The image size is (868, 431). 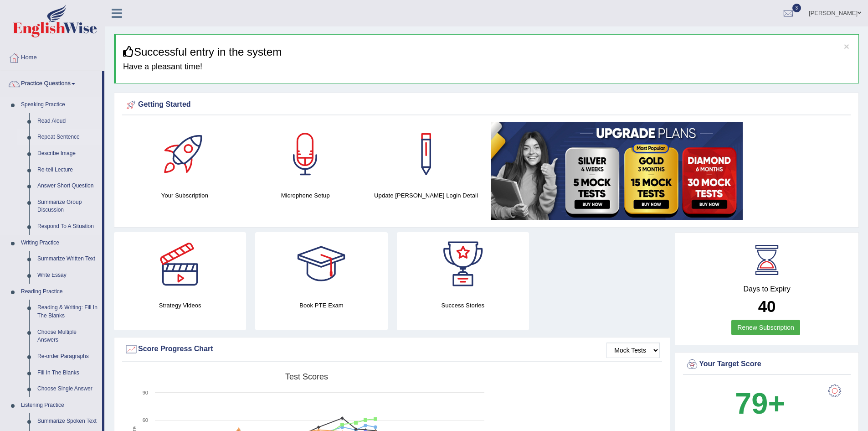 What do you see at coordinates (67, 357) in the screenshot?
I see `a: Re-order Paragraphs` at bounding box center [67, 357].